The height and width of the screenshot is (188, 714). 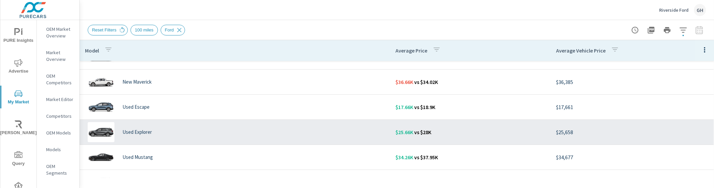 I want to click on div: Reset Filters, so click(x=108, y=30).